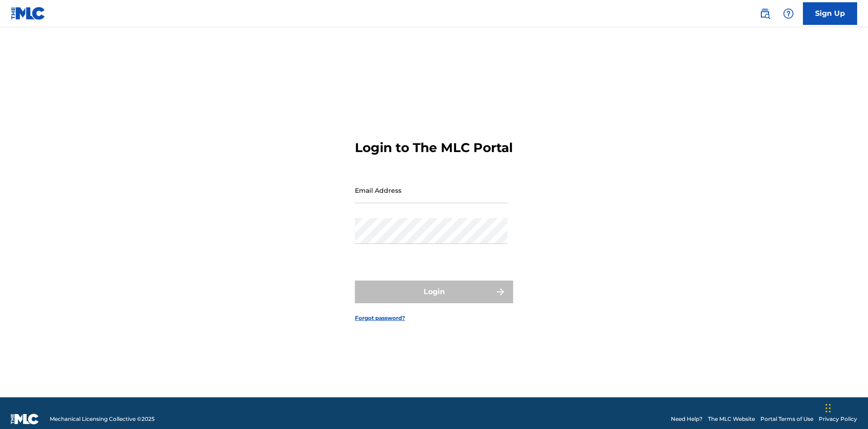 This screenshot has width=868, height=429. What do you see at coordinates (789, 13) in the screenshot?
I see `img: help` at bounding box center [789, 13].